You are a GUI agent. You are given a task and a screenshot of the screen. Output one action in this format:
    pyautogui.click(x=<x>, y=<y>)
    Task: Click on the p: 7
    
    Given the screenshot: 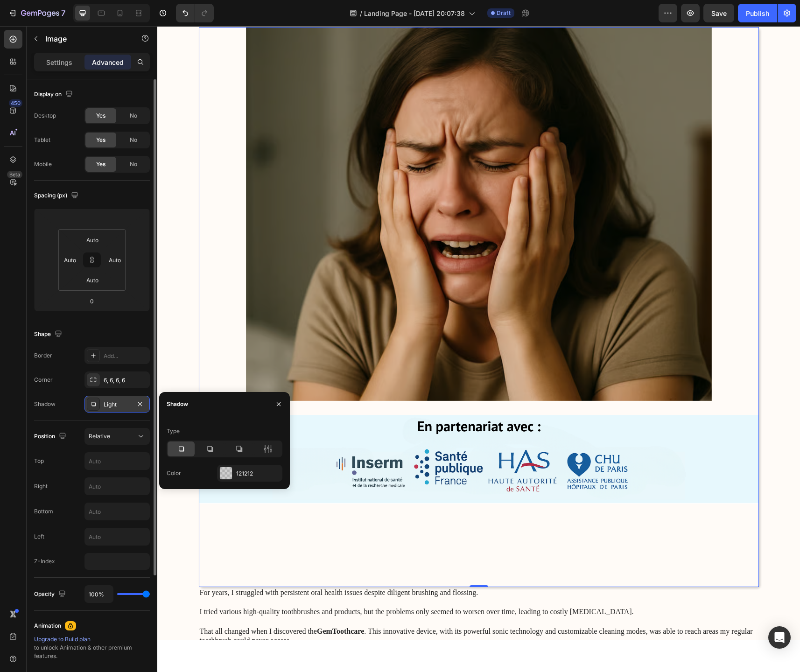 What is the action you would take?
    pyautogui.click(x=63, y=13)
    